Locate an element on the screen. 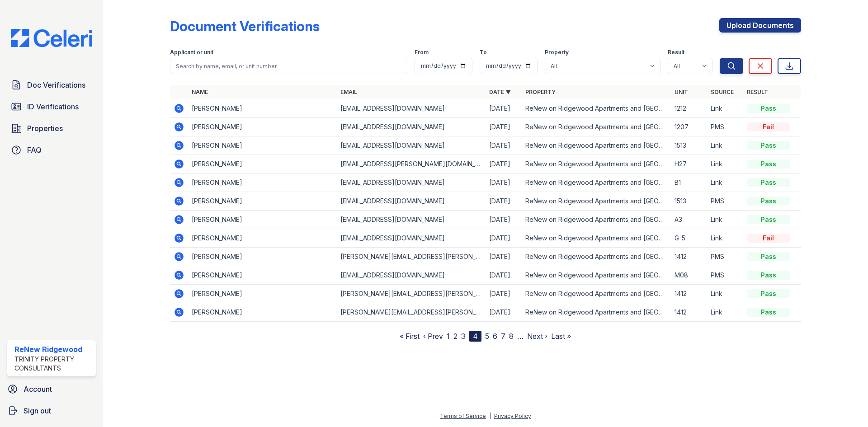 This screenshot has height=427, width=868. div: Trinity Property Consultants is located at coordinates (53, 363).